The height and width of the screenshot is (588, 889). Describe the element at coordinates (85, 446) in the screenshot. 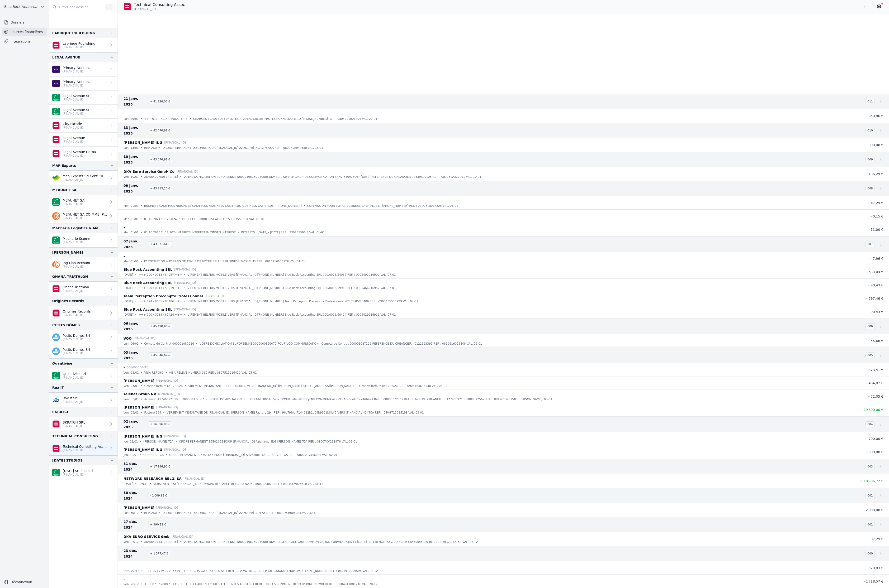

I see `p: Technical Consulting Assoc` at that location.